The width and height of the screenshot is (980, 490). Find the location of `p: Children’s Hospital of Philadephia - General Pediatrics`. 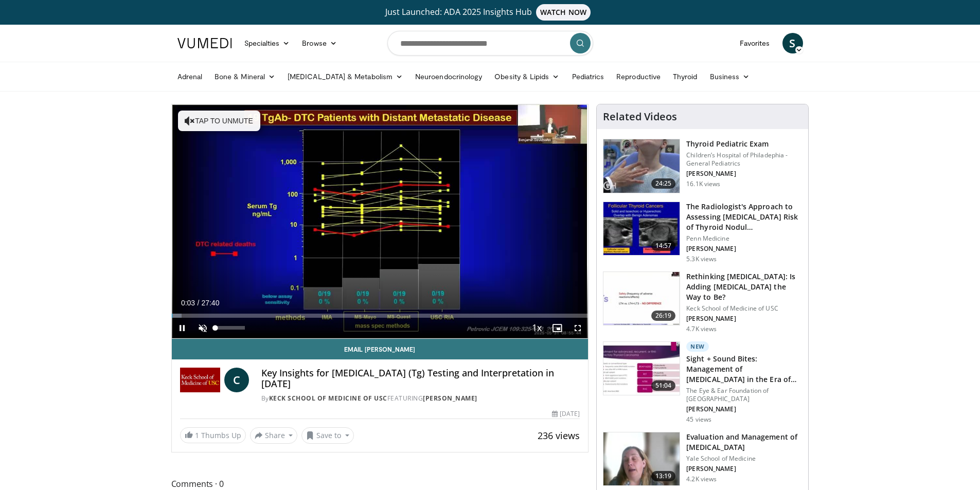

p: Children’s Hospital of Philadephia - General Pediatrics is located at coordinates (744, 159).